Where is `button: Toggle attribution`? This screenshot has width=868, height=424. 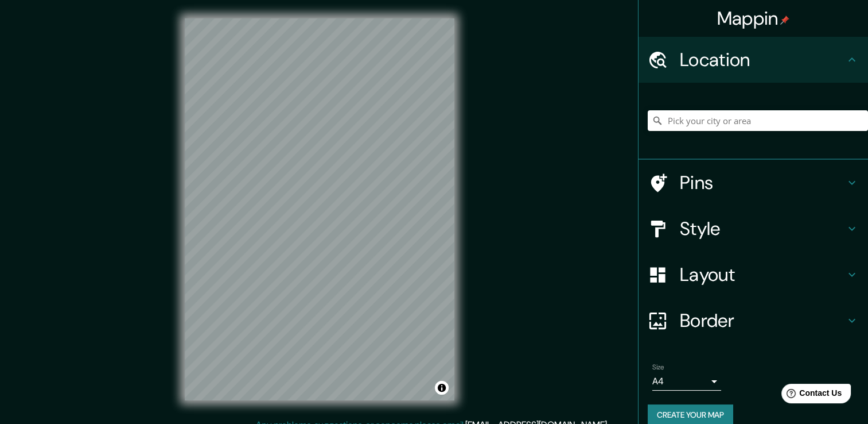 button: Toggle attribution is located at coordinates (442, 388).